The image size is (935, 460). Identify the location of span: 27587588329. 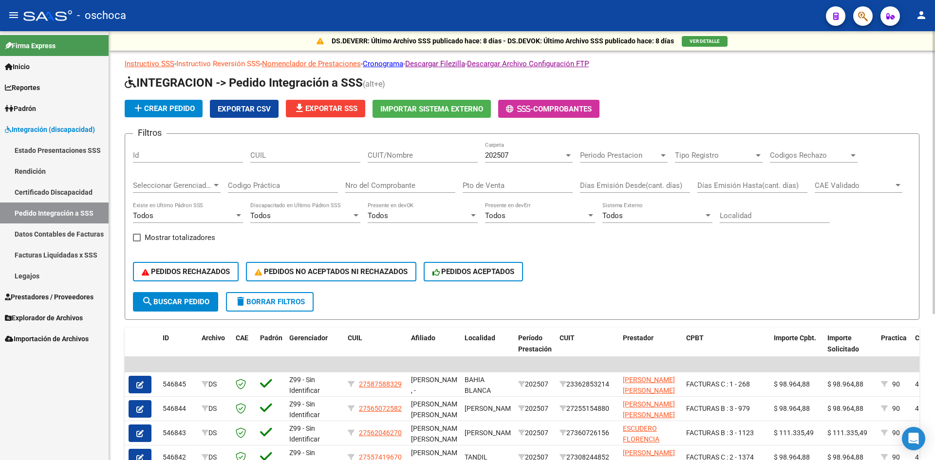
(380, 384).